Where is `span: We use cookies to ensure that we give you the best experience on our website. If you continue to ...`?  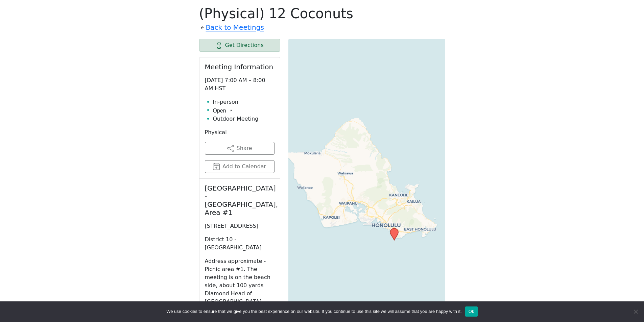
span: We use cookies to ensure that we give you the best experience on our website. If you continue to ... is located at coordinates (314, 311).